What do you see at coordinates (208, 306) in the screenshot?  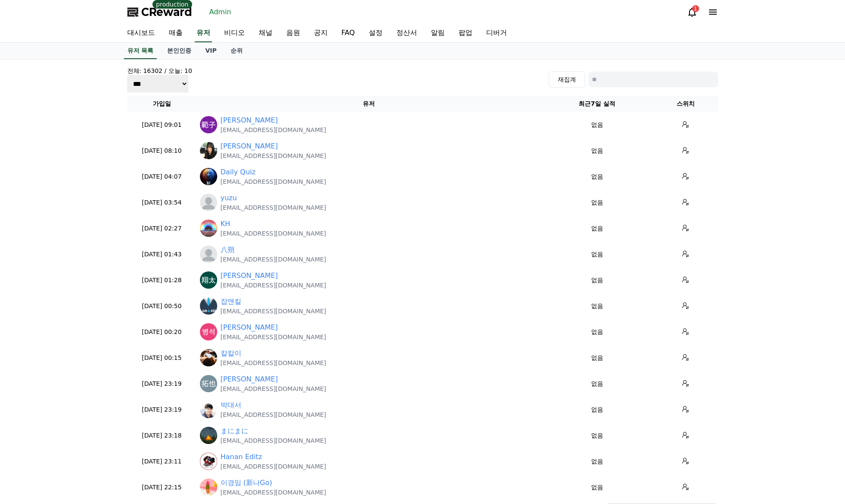 I see `img: https://lh3.googleusercontent.com/a/ACg8ocIPwoEaHAk5tYDBFXBlHYFw2VP4_HjqXmc6hIvDHjKRQc-Ct4bX=s96-c` at bounding box center [208, 306].